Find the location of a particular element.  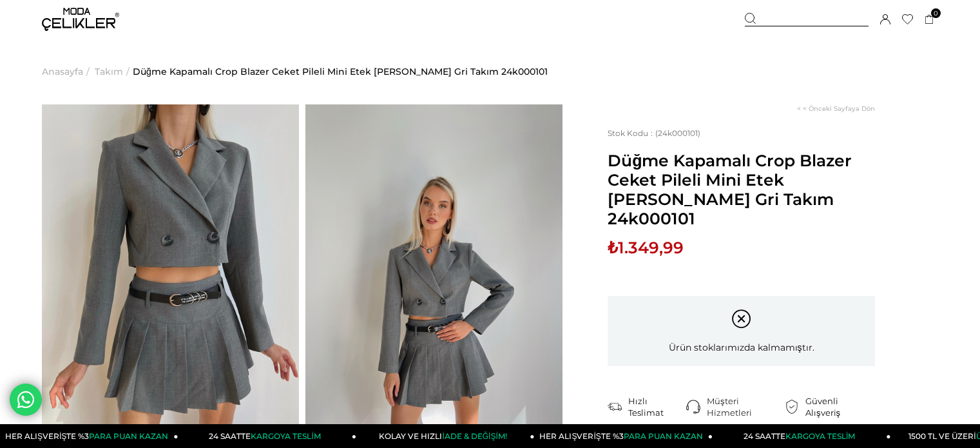

div: Ürün stoklarımızda kalmamıştır. is located at coordinates (741, 331).